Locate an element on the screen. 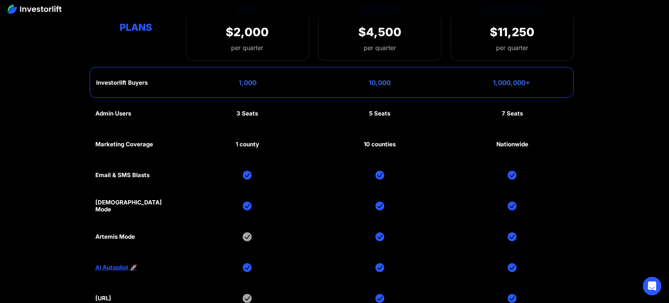 The image size is (669, 303). div: Email & SMS Blasts is located at coordinates (122, 175).